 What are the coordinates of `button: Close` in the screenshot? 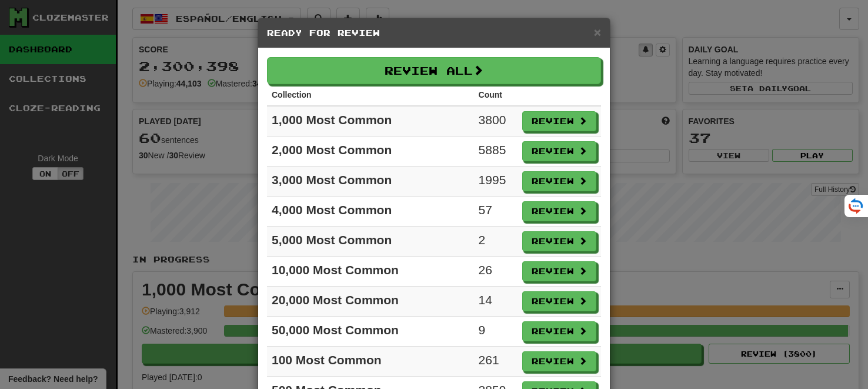 It's located at (597, 32).